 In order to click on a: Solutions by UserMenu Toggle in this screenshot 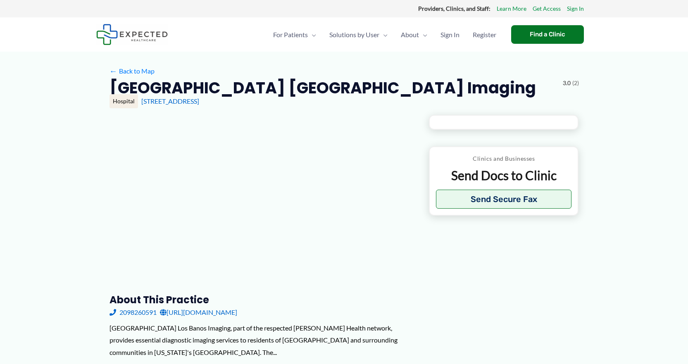, I will do `click(358, 35)`.